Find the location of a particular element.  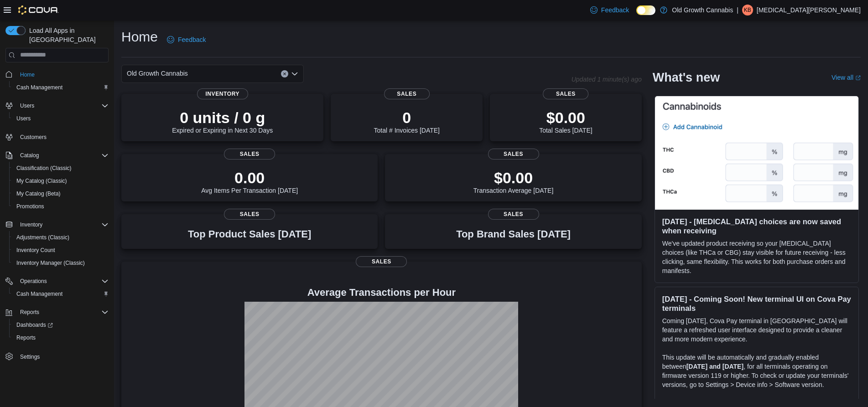

h1: Home is located at coordinates (139, 37).